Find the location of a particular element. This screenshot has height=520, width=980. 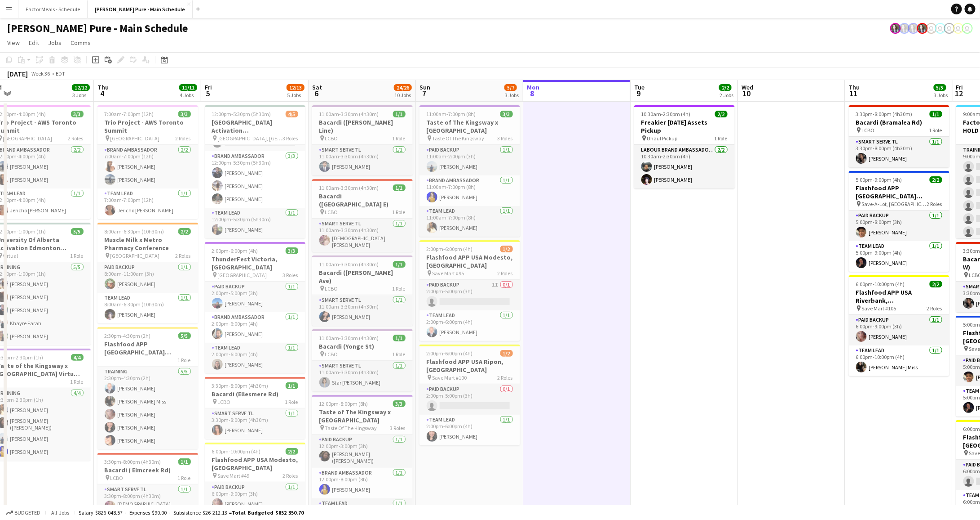

span: Save Mart #105 is located at coordinates (880, 308).